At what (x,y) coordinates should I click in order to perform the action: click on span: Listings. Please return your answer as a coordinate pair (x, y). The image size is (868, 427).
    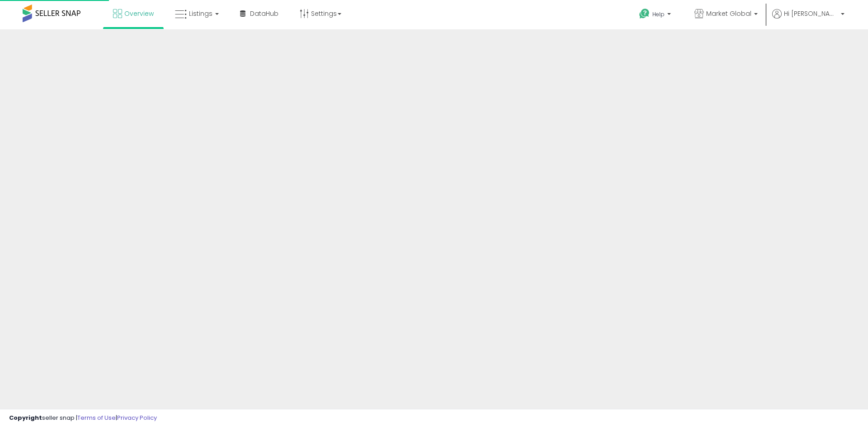
    Looking at the image, I should click on (201, 14).